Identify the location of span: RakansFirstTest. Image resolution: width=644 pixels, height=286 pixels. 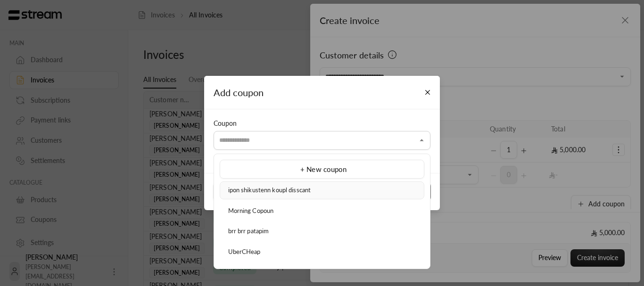
(249, 272).